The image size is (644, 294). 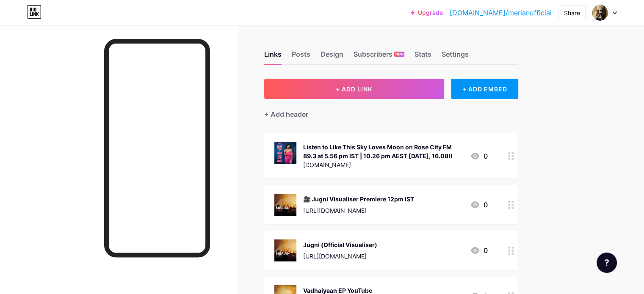 What do you see at coordinates (427, 13) in the screenshot?
I see `a: Upgrade` at bounding box center [427, 13].